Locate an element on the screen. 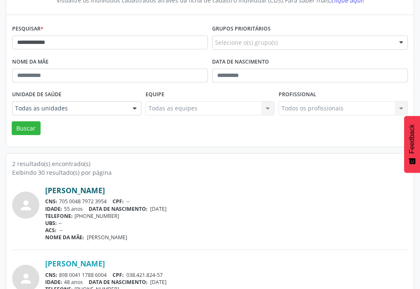 This screenshot has width=420, height=289. label: Unidade de saúde is located at coordinates (37, 94).